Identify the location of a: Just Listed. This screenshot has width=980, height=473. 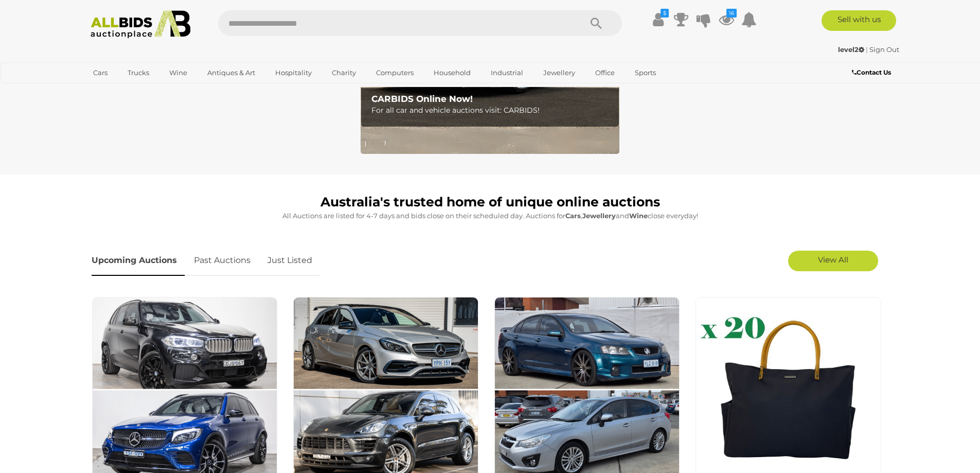
(290, 260).